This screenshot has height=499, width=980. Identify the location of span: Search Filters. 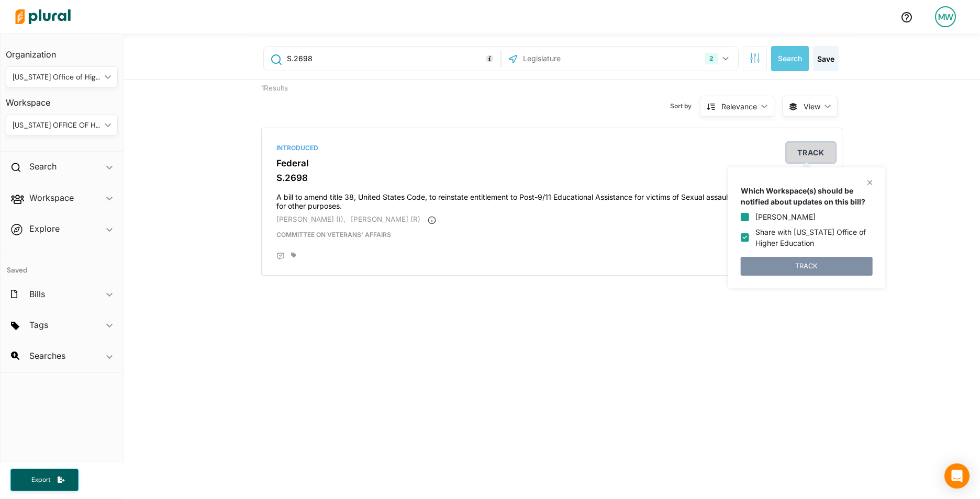
(755, 57).